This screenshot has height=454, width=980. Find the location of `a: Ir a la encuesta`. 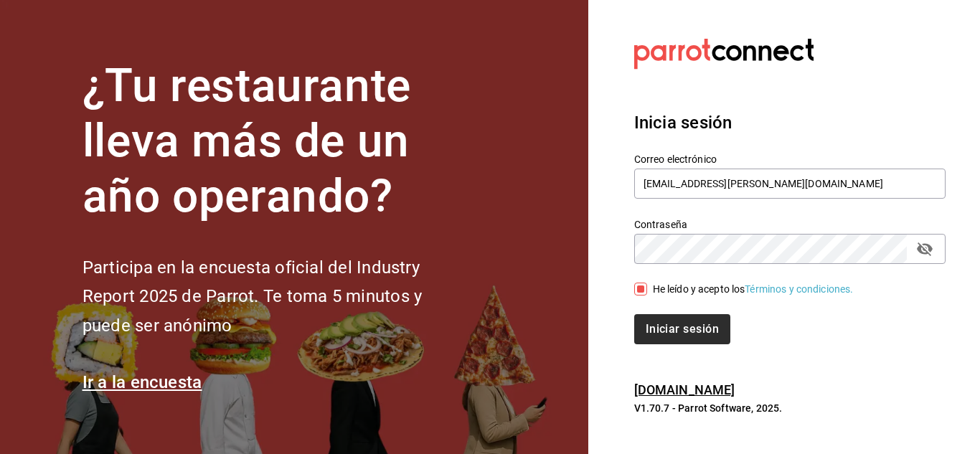

a: Ir a la encuesta is located at coordinates (142, 383).